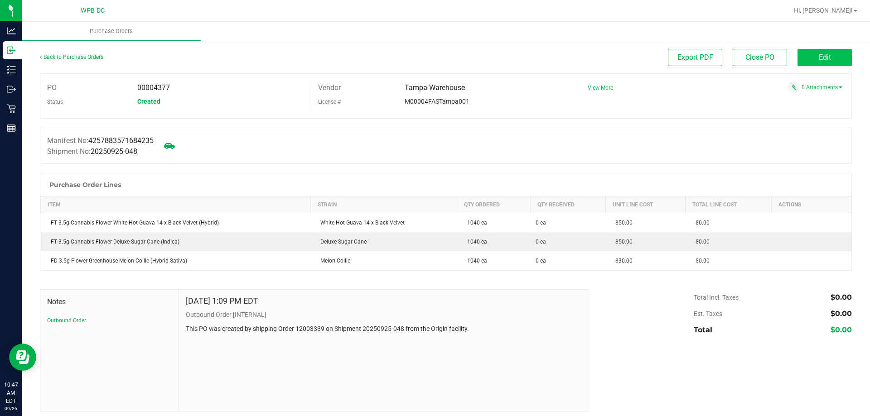  What do you see at coordinates (72, 57) in the screenshot?
I see `a: Back to Purchase Orders` at bounding box center [72, 57].